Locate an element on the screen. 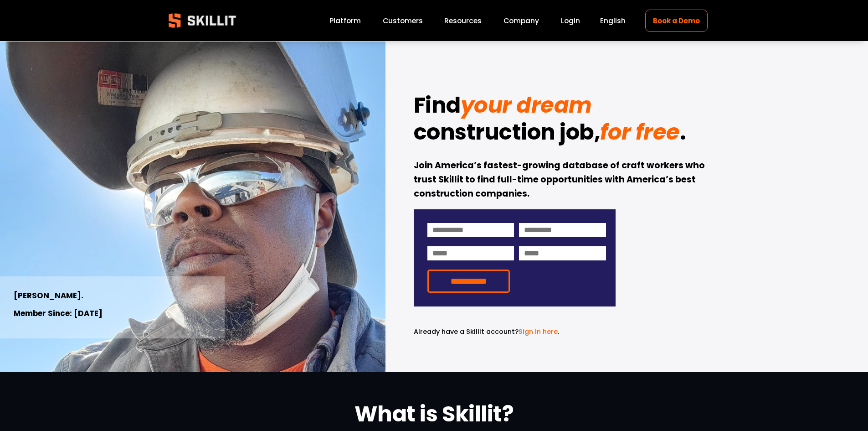 This screenshot has height=431, width=868. a: Customers is located at coordinates (403, 20).